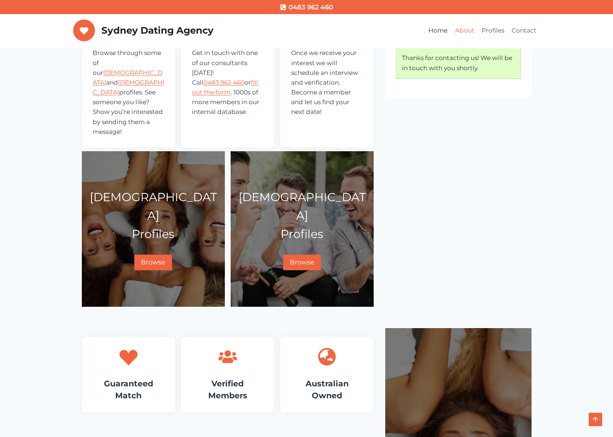  I want to click on p: Once we receive your interest we will schedule an interview and verification. Become a member and..., so click(327, 83).